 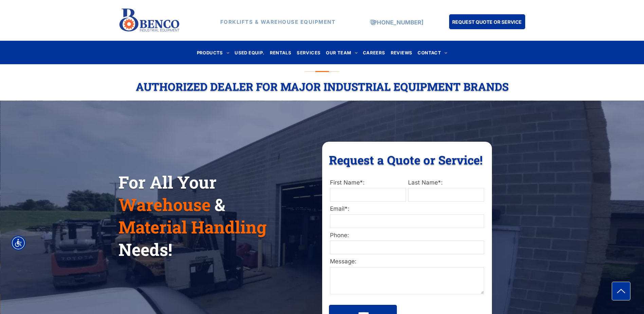 I want to click on a: CONTACT, so click(x=432, y=52).